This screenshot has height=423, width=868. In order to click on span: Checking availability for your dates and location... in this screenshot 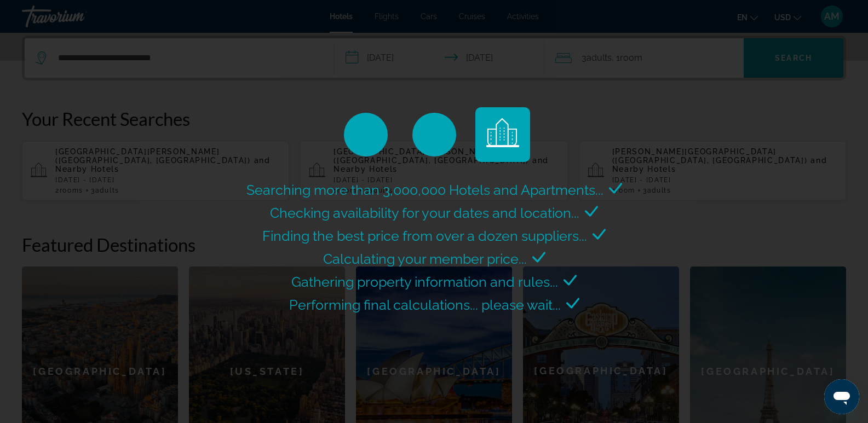, I will do `click(425, 213)`.